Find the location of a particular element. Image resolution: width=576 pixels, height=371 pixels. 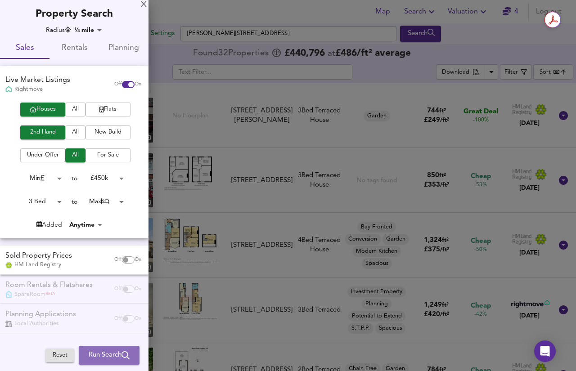

button: Run Search is located at coordinates (109, 355).